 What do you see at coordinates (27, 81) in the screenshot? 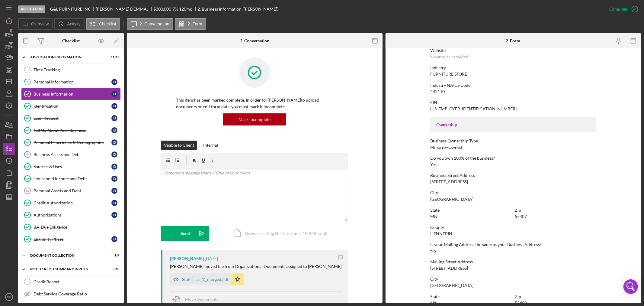
I see `tspan: 1` at bounding box center [27, 81].